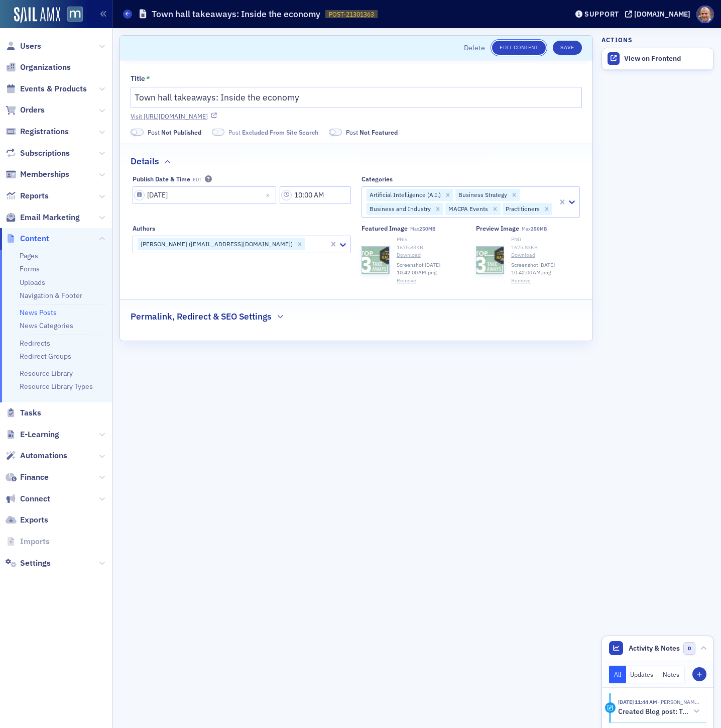 This screenshot has width=721, height=728. What do you see at coordinates (522, 209) in the screenshot?
I see `div: Practitioners` at bounding box center [522, 209].